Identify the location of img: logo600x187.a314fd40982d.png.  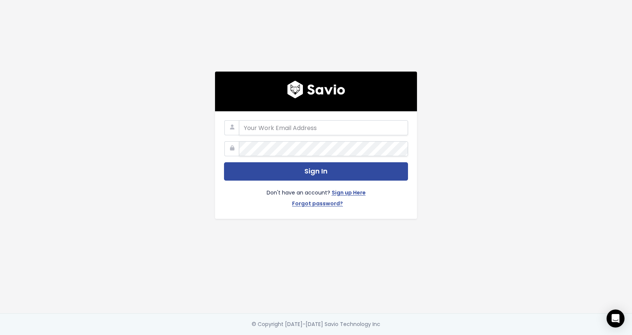
(316, 89).